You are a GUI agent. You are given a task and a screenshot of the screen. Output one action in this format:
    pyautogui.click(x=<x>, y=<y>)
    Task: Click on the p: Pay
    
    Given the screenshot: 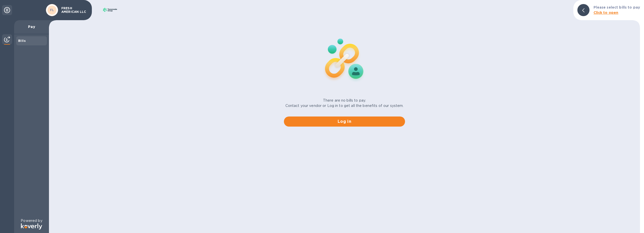 What is the action you would take?
    pyautogui.click(x=31, y=26)
    